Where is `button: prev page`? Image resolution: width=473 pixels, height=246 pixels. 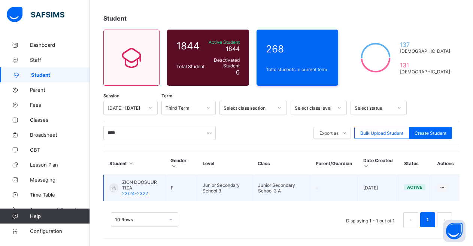 button: prev page is located at coordinates (411, 220).